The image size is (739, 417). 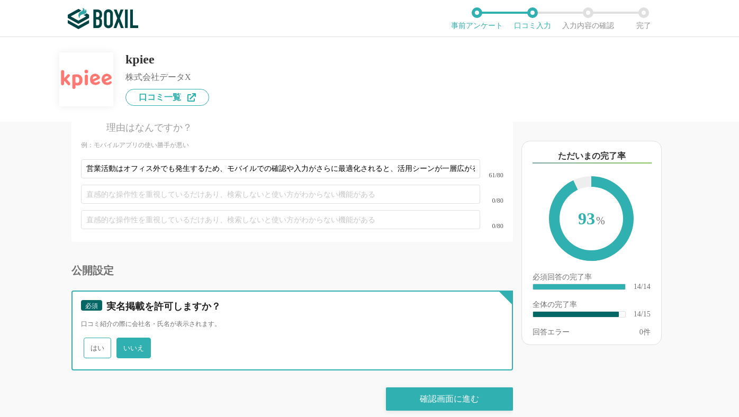 I want to click on div: 14/15, so click(x=642, y=314).